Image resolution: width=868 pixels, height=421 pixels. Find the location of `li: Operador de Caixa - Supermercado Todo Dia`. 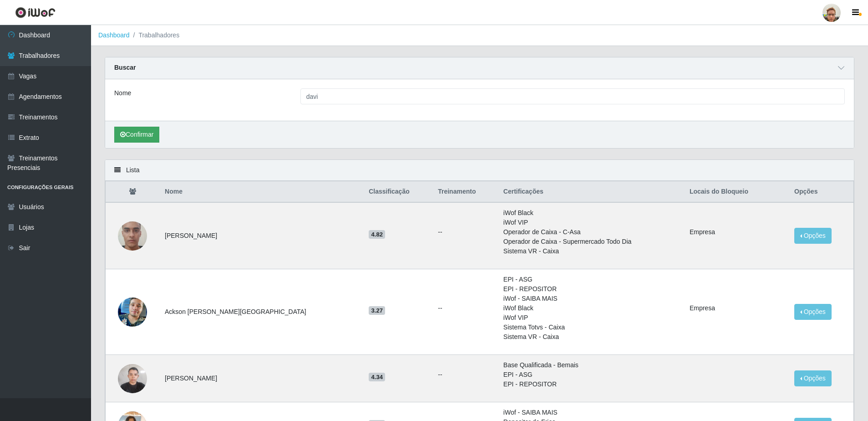

li: Operador de Caixa - Supermercado Todo Dia is located at coordinates (591, 241).